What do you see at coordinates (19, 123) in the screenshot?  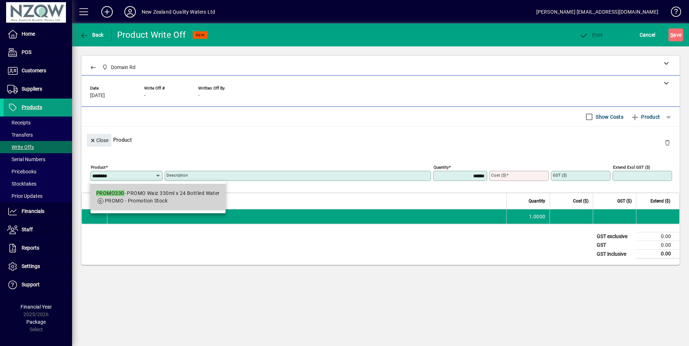 I see `span: Receipts` at bounding box center [19, 123].